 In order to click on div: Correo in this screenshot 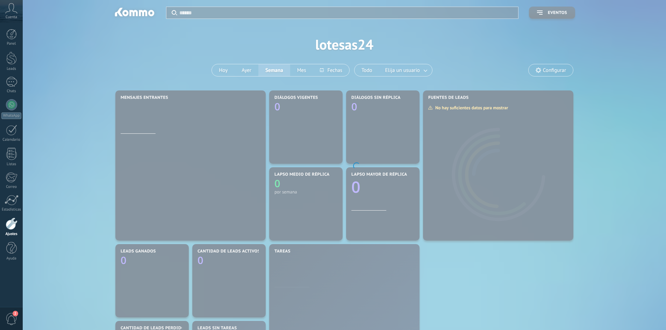, I will do `click(12, 187)`.